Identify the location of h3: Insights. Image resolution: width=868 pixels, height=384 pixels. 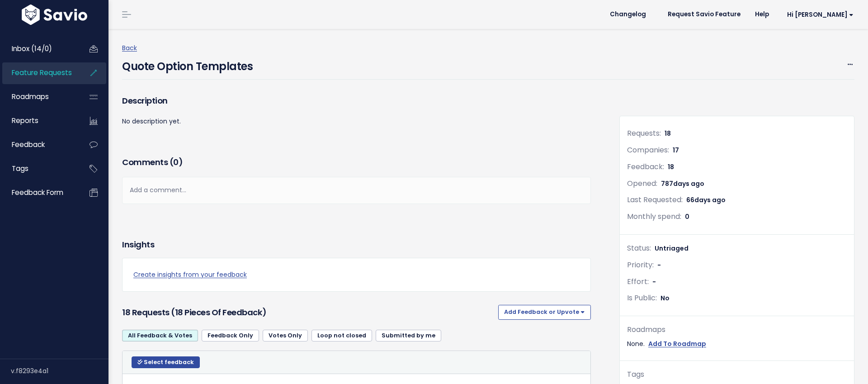
(138, 245).